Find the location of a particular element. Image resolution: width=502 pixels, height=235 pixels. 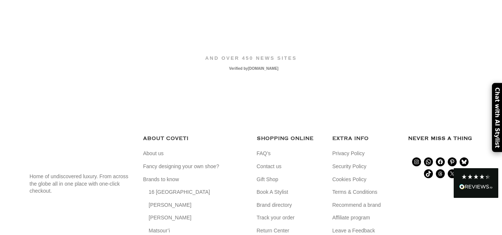

a: Privacy Policy is located at coordinates (348, 154).